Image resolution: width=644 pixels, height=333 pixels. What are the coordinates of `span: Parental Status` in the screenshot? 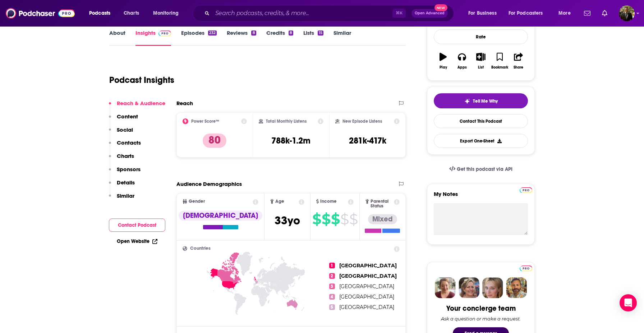 It's located at (382, 204).